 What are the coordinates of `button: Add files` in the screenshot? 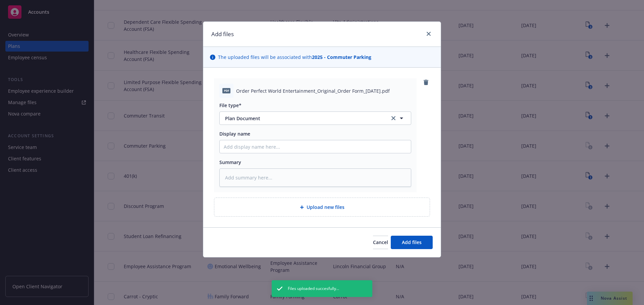 It's located at (411, 243).